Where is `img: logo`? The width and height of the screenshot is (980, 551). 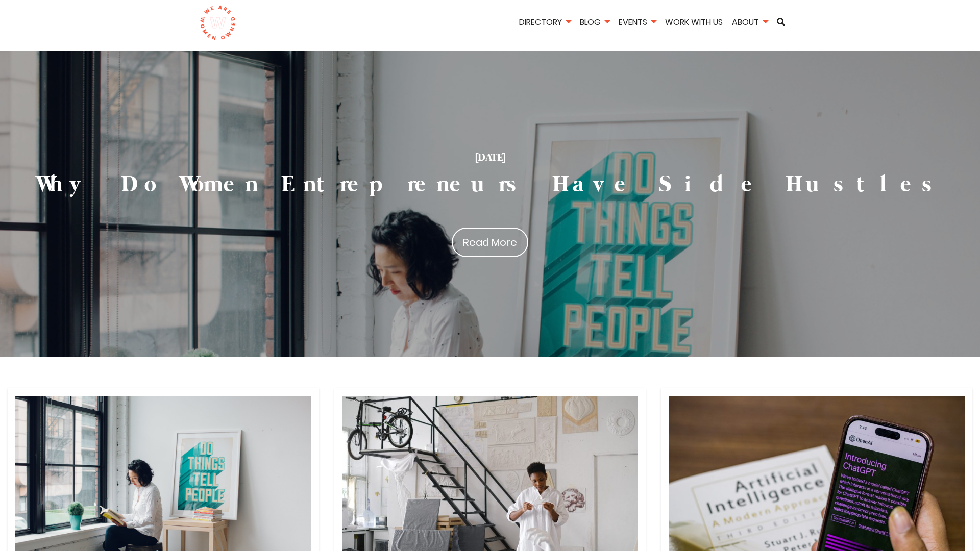 img: logo is located at coordinates (217, 23).